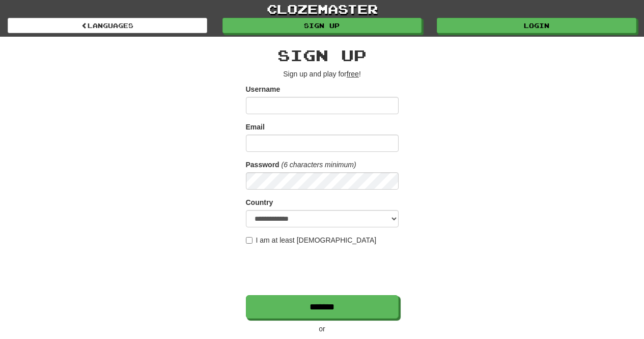  What do you see at coordinates (322, 26) in the screenshot?
I see `a: Sign up` at bounding box center [322, 26].